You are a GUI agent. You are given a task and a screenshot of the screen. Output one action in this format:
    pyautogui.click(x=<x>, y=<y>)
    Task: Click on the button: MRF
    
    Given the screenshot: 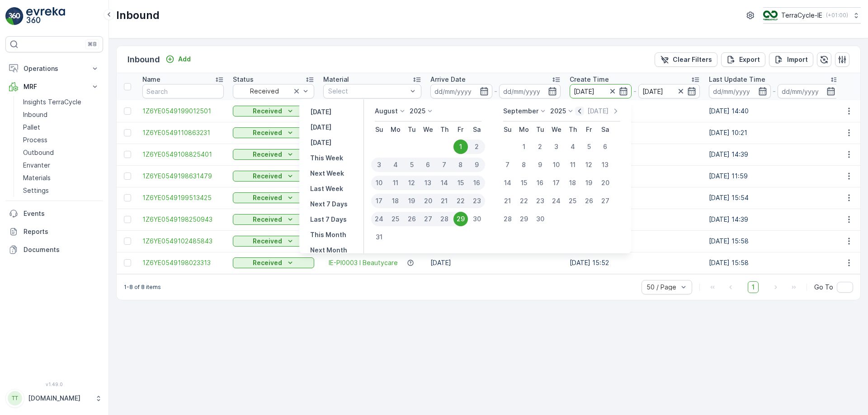 What is the action you would take?
    pyautogui.click(x=54, y=87)
    